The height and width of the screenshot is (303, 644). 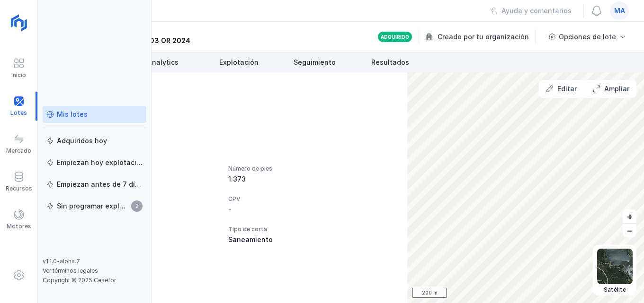 I want to click on div: MADERA EN ROLLO, so click(x=223, y=149).